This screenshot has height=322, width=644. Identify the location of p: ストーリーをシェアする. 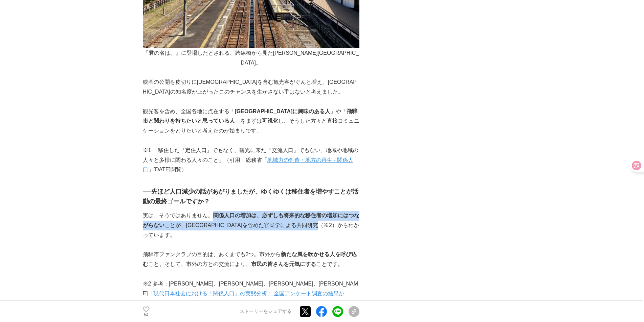
(266, 311).